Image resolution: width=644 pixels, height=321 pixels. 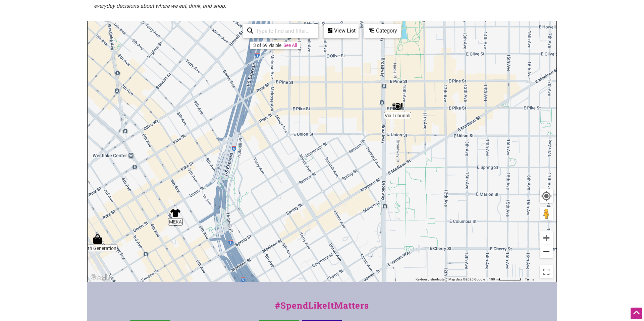 What do you see at coordinates (341, 31) in the screenshot?
I see `div: View List` at bounding box center [341, 31].